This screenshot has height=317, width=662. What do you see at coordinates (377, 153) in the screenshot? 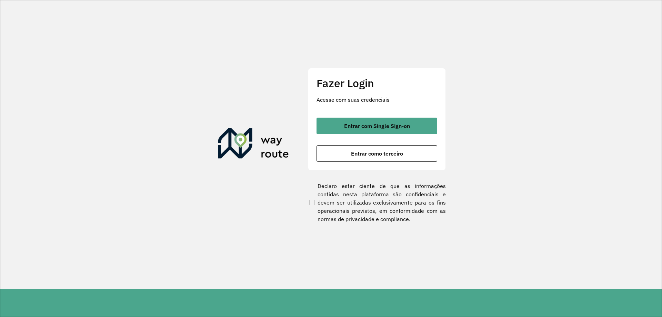
I see `span: Entrar como terceiro` at bounding box center [377, 153].